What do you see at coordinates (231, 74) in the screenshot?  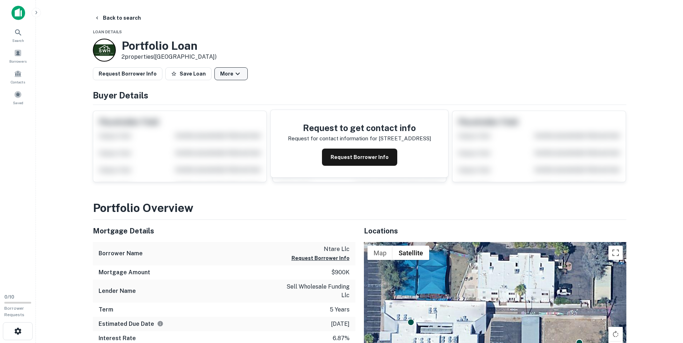 I see `button: More` at bounding box center [231, 74].